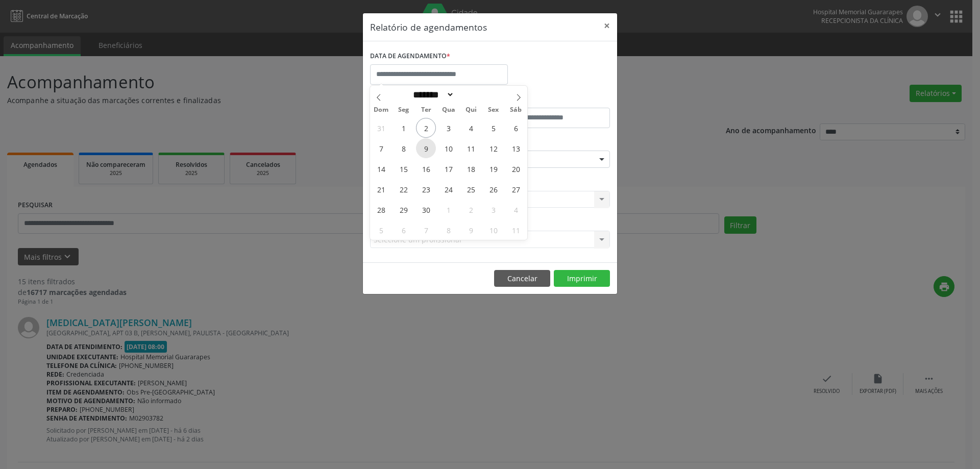  What do you see at coordinates (404, 209) in the screenshot?
I see `span: Setembro 29, 2025` at bounding box center [404, 209].